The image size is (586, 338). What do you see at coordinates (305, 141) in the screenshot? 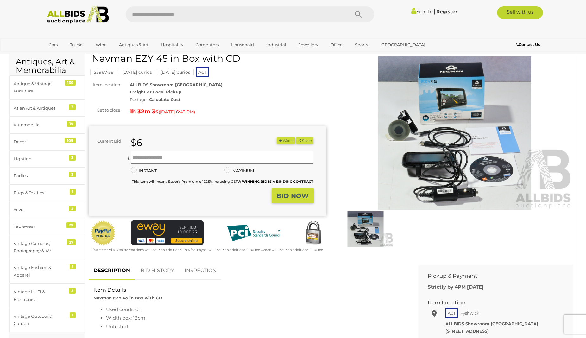
I see `button: Share` at bounding box center [305, 141].